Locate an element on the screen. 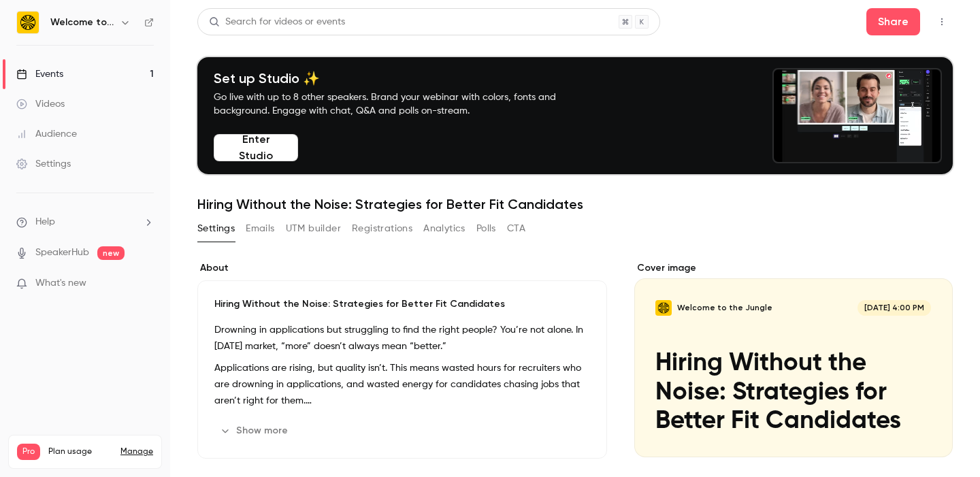  button: Share is located at coordinates (893, 22).